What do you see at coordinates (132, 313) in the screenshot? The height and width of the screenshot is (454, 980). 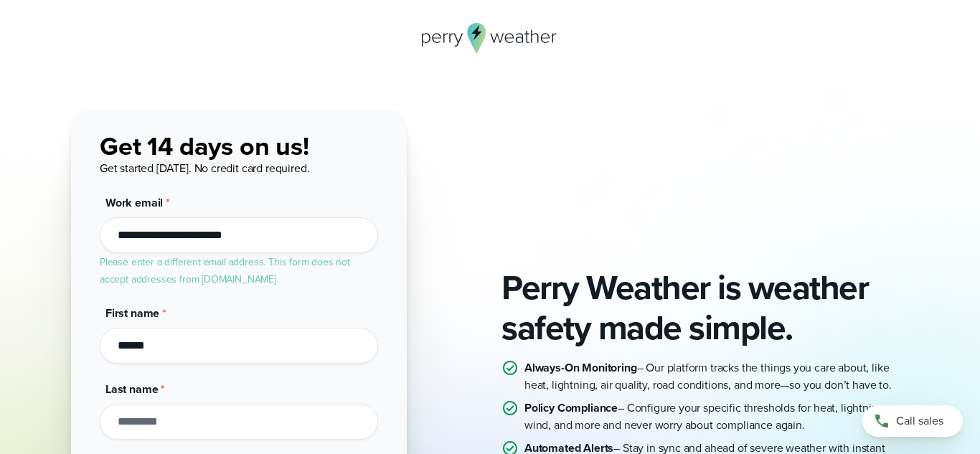 I see `span: First name` at bounding box center [132, 313].